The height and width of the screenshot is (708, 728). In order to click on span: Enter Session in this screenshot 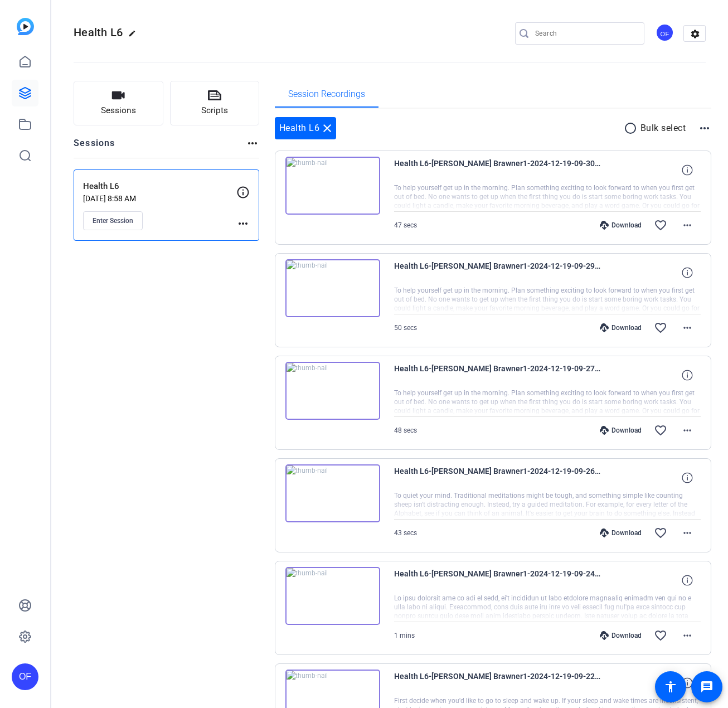, I will do `click(112, 221)`.